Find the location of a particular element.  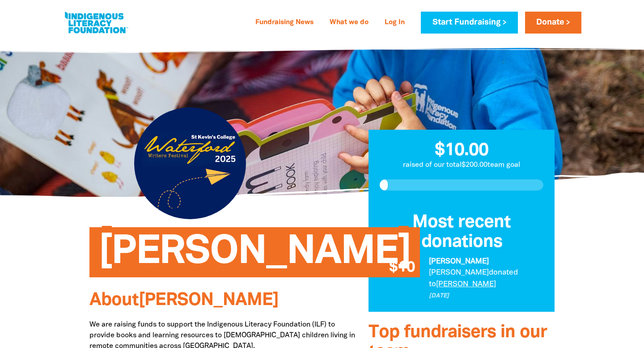

a: Start Fundraising is located at coordinates (469, 22).